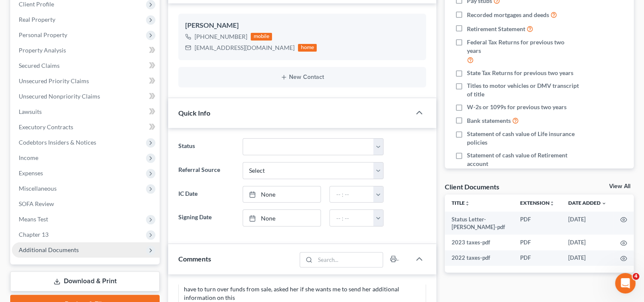 The height and width of the screenshot is (302, 644). What do you see at coordinates (194, 258) in the screenshot?
I see `span: Comments` at bounding box center [194, 258].